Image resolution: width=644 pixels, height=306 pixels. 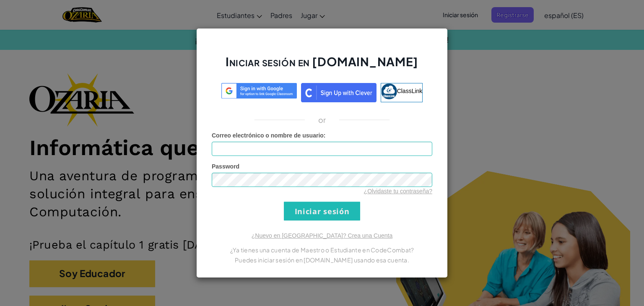 What do you see at coordinates (322, 250) in the screenshot?
I see `p: ¿Ya tienes una cuenta de Maestro o Estudiante en CodeCombat?` at bounding box center [322, 250].